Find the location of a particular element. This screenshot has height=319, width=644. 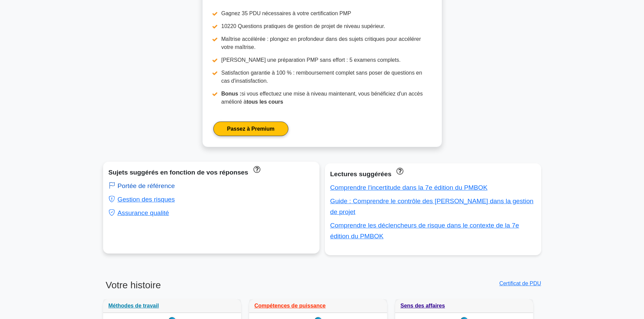

font: Certificat de PDU is located at coordinates (520, 283).